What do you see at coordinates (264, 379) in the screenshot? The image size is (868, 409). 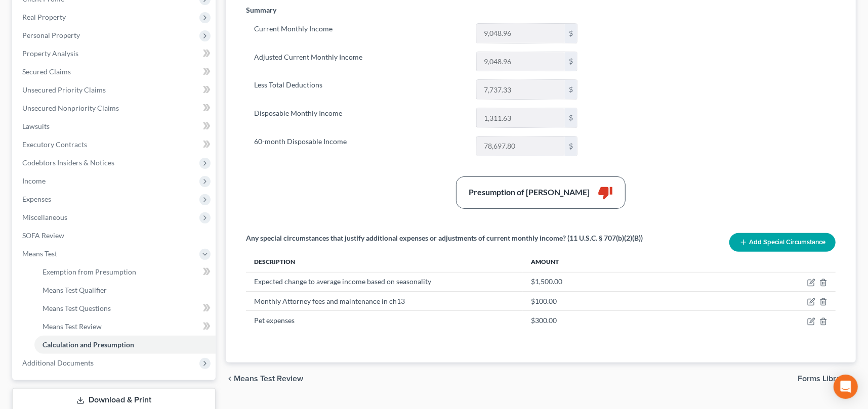 I see `button: chevron_left Means Test Review` at bounding box center [264, 379].